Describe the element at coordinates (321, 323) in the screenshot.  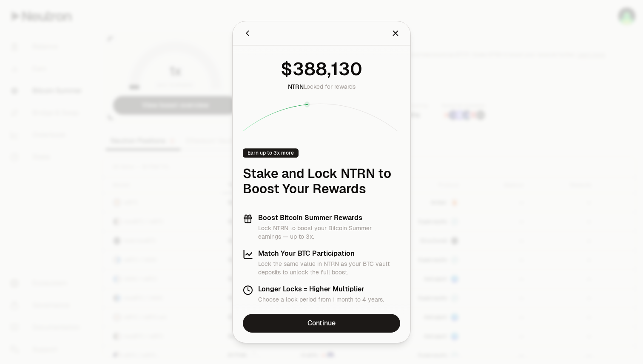
I see `a: Continue` at that location.